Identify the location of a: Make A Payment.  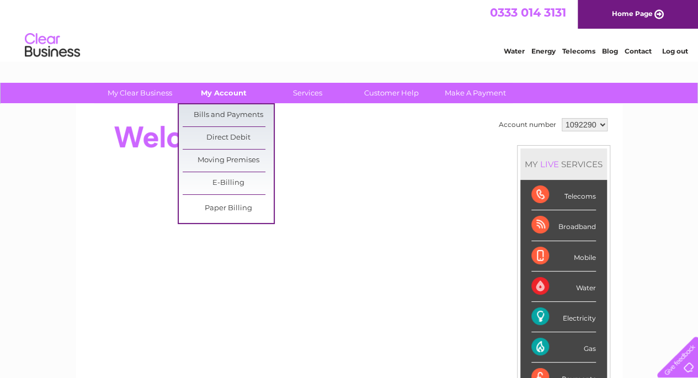
(475, 93).